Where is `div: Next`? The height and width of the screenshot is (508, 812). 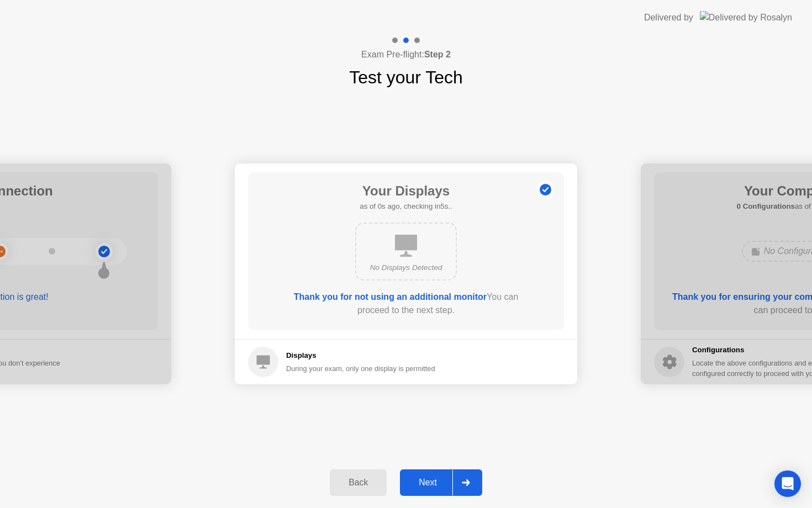
div: Next is located at coordinates (428, 482).